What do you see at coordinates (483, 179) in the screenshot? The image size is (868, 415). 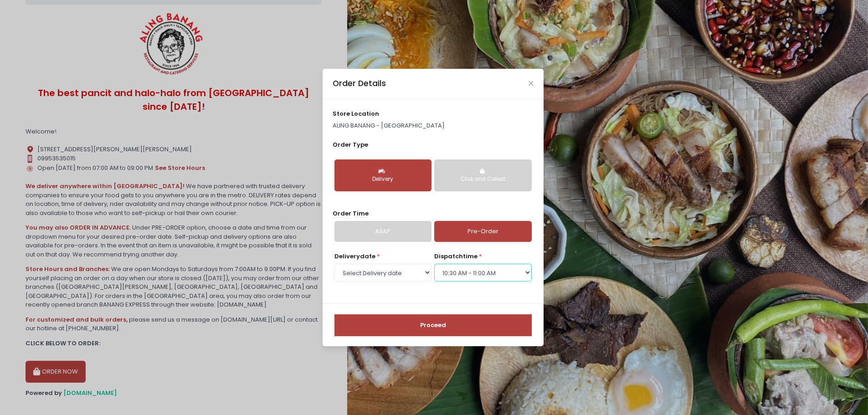 I see `div: Click and Collect` at bounding box center [483, 179].